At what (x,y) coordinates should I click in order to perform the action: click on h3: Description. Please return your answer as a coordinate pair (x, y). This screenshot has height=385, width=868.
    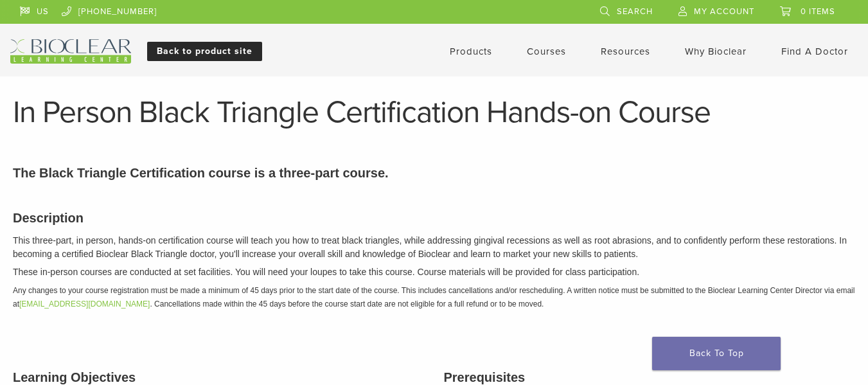
    Looking at the image, I should click on (434, 218).